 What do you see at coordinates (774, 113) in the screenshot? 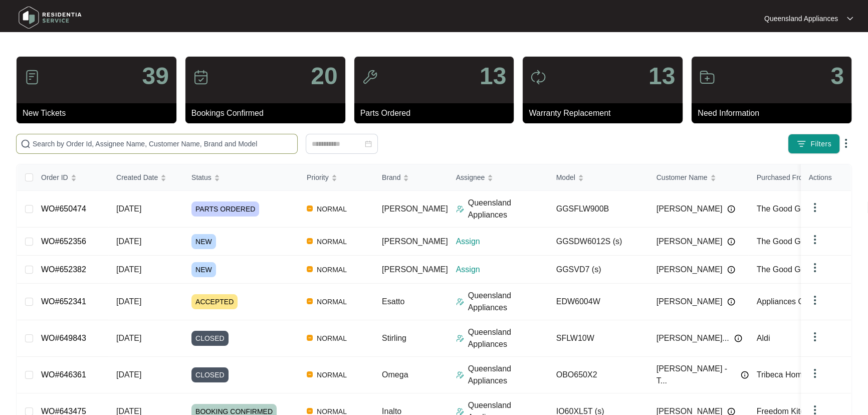
I see `p: Need Information` at bounding box center [774, 113].